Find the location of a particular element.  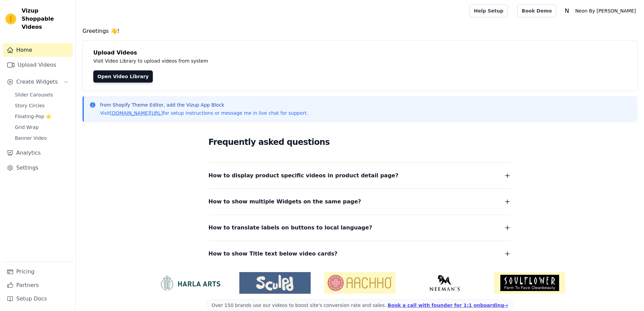

a: Home is located at coordinates (38, 50).